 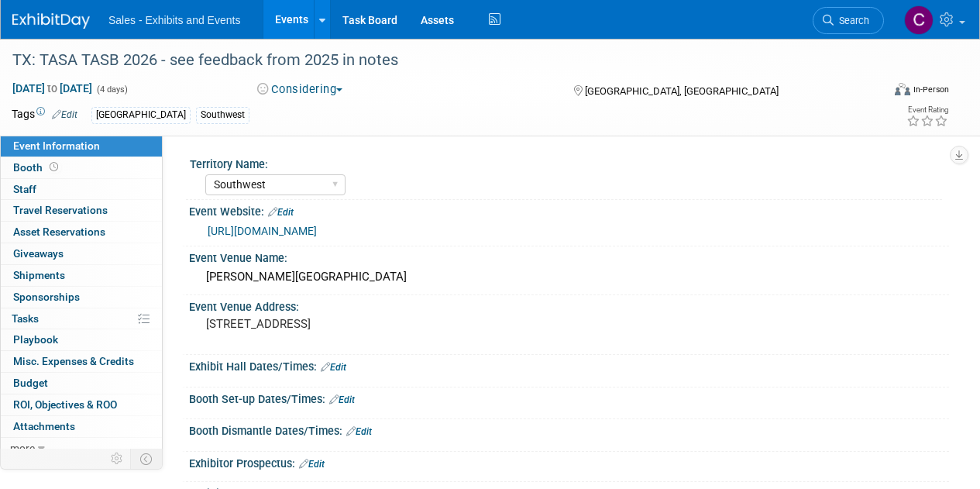 I want to click on a: Travel Reservations, so click(x=81, y=210).